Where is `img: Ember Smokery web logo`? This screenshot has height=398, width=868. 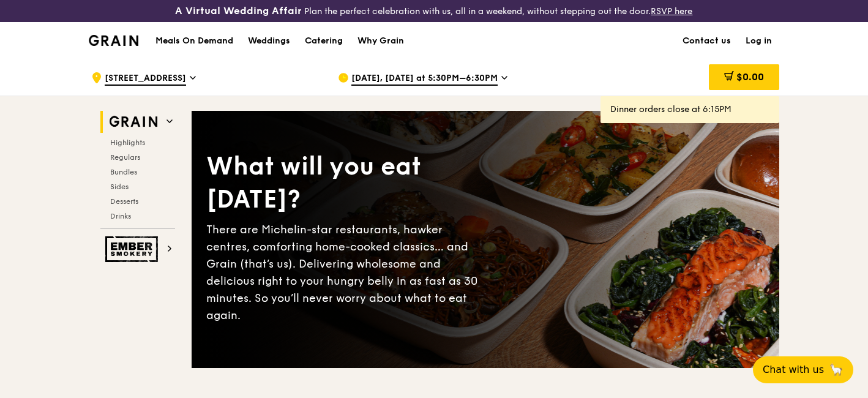
img: Ember Smokery web logo is located at coordinates (134, 249).